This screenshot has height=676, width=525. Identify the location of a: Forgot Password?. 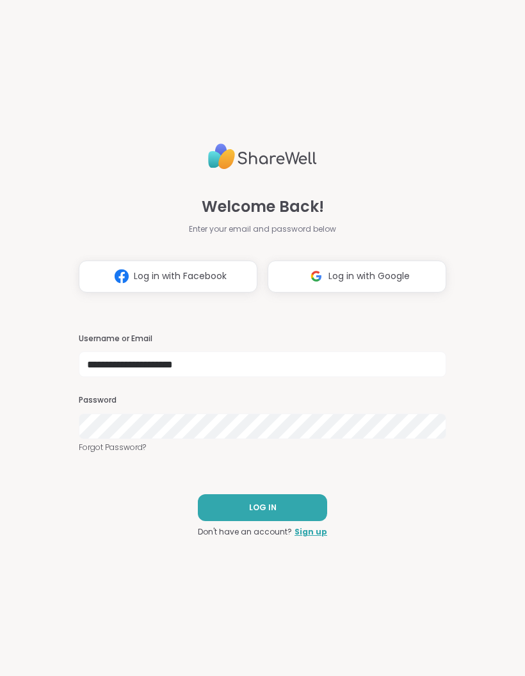
(262, 447).